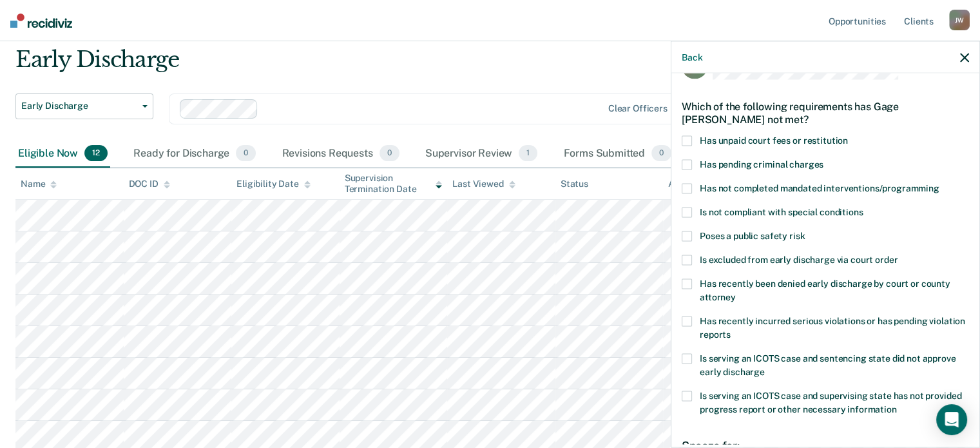 Image resolution: width=980 pixels, height=448 pixels. What do you see at coordinates (959, 20) in the screenshot?
I see `div: J W` at bounding box center [959, 20].